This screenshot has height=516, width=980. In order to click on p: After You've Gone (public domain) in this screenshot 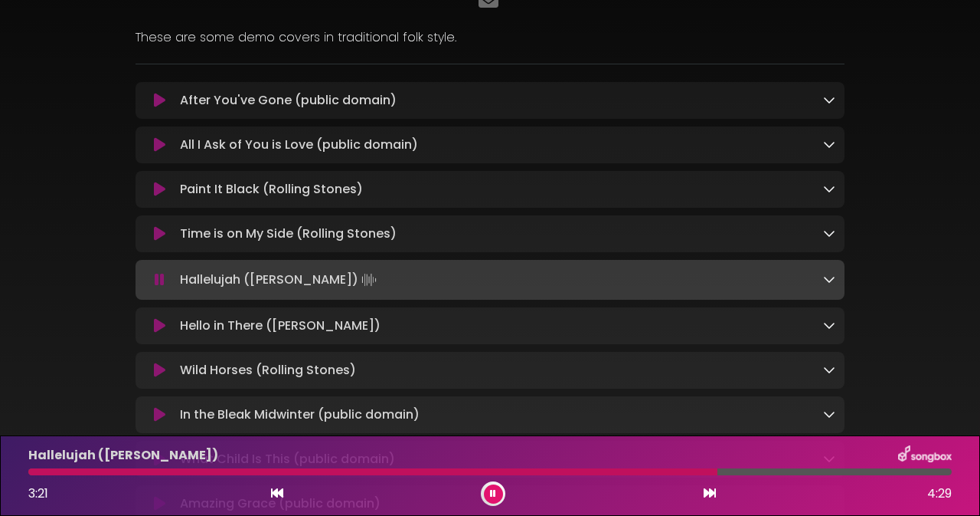, I will do `click(288, 100)`.